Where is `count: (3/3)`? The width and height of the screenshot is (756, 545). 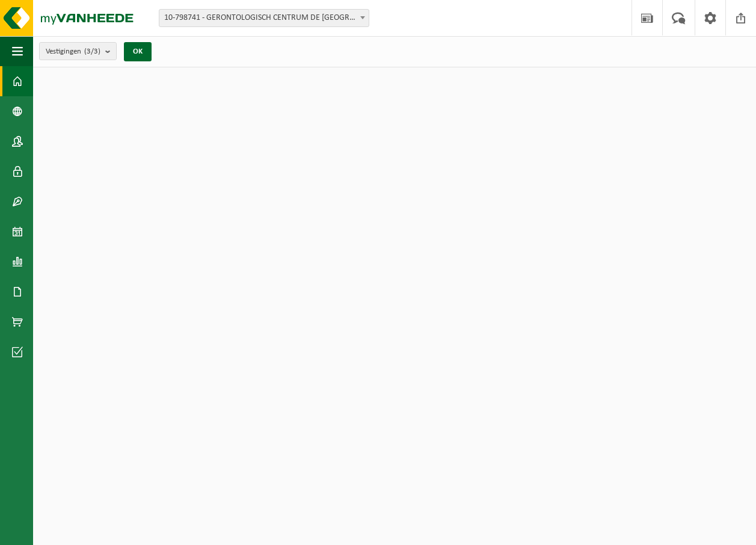
count: (3/3) is located at coordinates (92, 51).